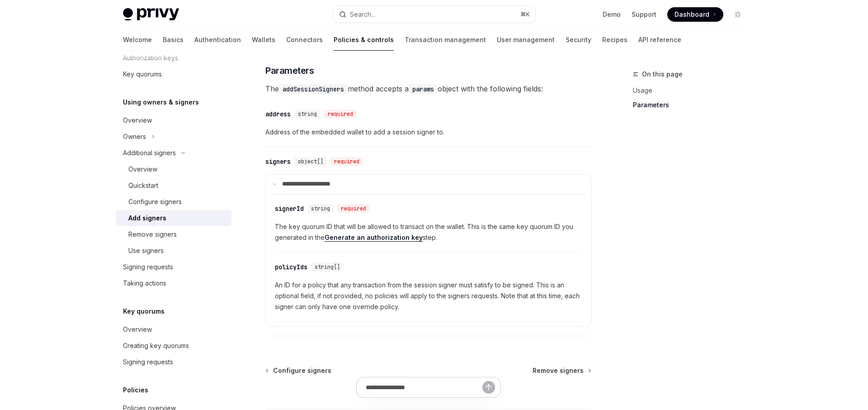  What do you see at coordinates (373, 237) in the screenshot?
I see `a: Generate an authorization key` at bounding box center [373, 237].